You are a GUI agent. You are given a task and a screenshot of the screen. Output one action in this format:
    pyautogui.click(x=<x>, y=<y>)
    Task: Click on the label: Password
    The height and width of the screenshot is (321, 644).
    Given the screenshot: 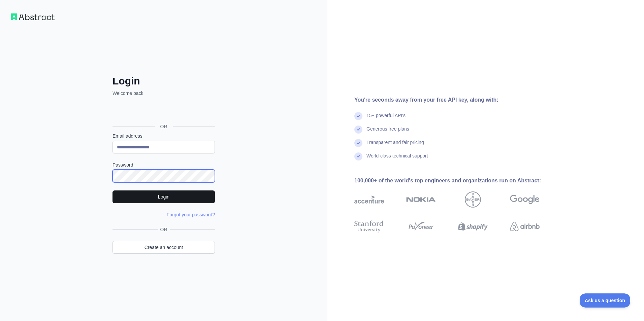 What is the action you would take?
    pyautogui.click(x=164, y=165)
    